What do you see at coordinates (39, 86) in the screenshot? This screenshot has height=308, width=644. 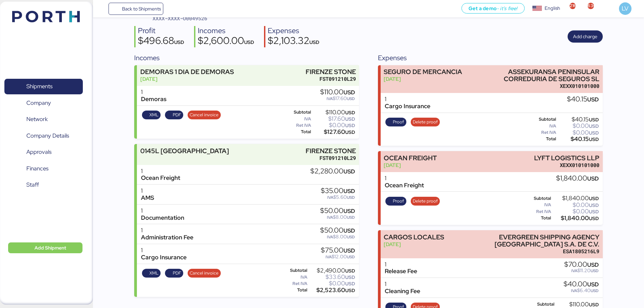 I see `span: Shipments` at bounding box center [39, 86].